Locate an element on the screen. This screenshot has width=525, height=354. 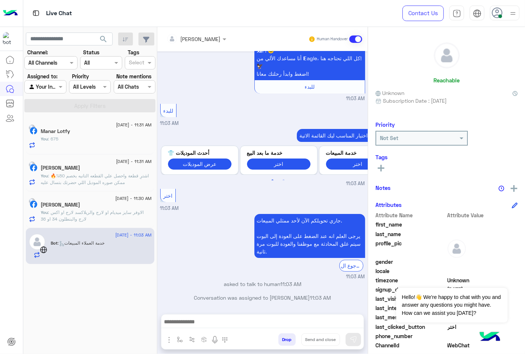
span: first_name is located at coordinates (411, 224).